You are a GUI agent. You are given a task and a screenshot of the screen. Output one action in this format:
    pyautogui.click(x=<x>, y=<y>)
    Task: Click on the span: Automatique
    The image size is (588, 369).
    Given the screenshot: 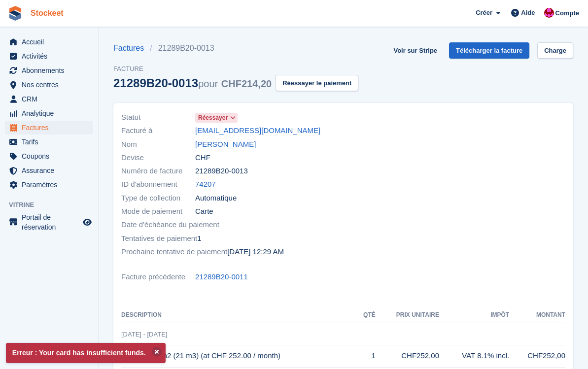 What is the action you would take?
    pyautogui.click(x=216, y=198)
    